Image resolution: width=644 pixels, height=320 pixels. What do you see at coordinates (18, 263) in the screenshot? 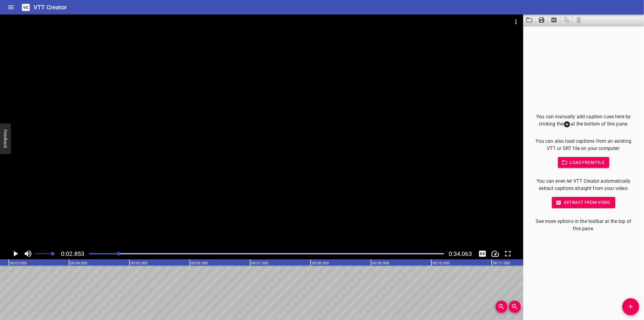
I see `text: 00:03.000` at bounding box center [18, 263].